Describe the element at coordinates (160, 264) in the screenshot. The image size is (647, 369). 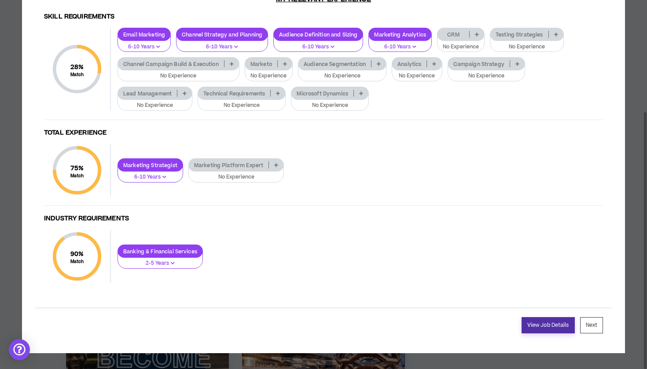
I see `p: 2-5 Years` at that location.